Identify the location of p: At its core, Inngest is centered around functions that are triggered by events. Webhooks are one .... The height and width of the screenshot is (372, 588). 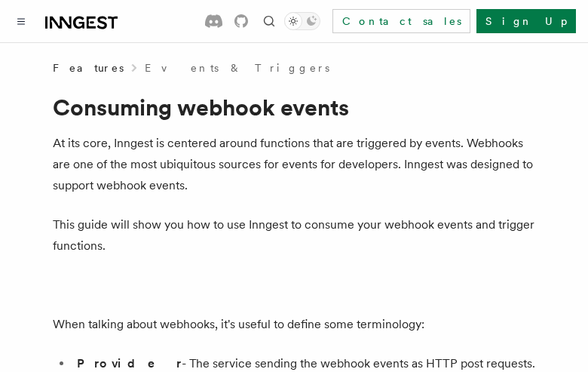
(294, 164).